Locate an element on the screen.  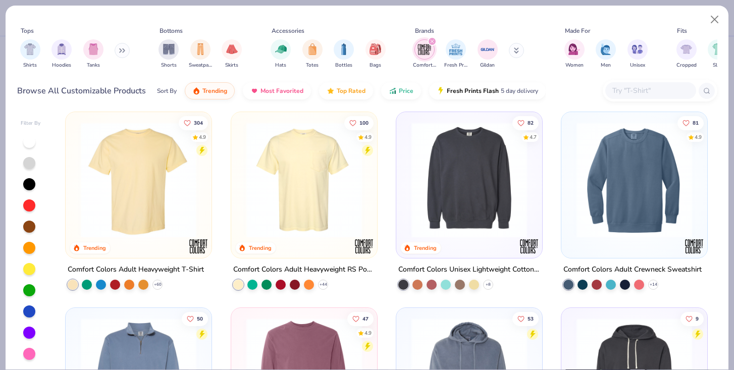
span: Top Rated is located at coordinates (351, 91).